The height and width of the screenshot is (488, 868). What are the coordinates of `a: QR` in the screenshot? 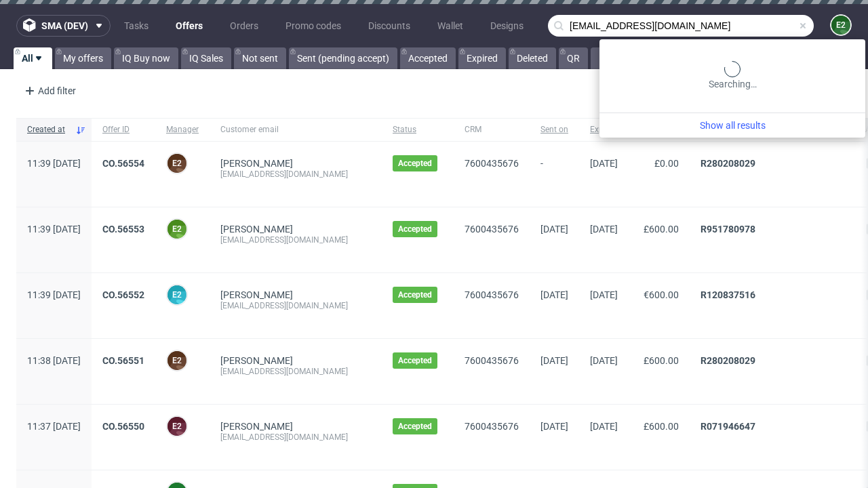 It's located at (573, 58).